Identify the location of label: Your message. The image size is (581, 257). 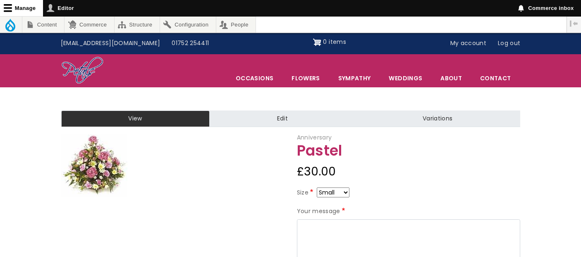
(322, 211).